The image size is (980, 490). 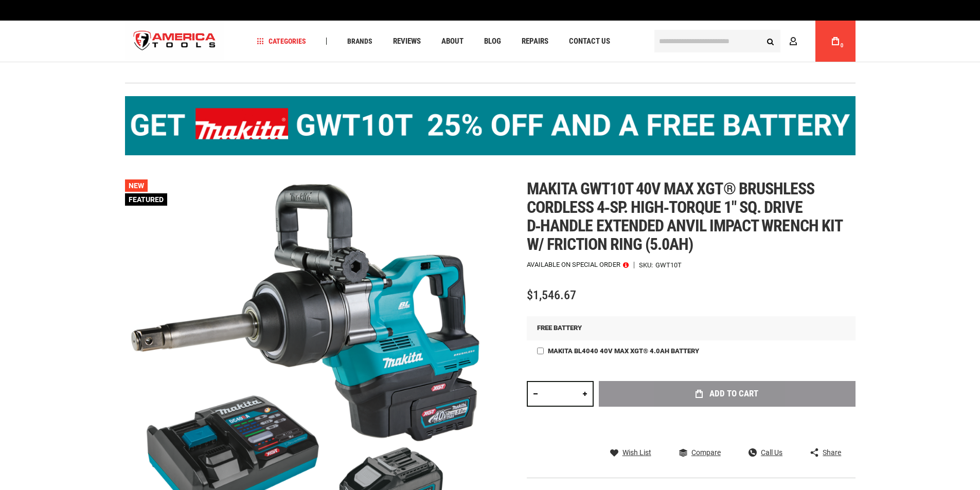 What do you see at coordinates (490, 125) in the screenshot?
I see `img: BOGO: Buy the Makita® XGT IMpact Wrench (GWT10T), get the BL4040 4ah Battery FREE!` at bounding box center [490, 125].